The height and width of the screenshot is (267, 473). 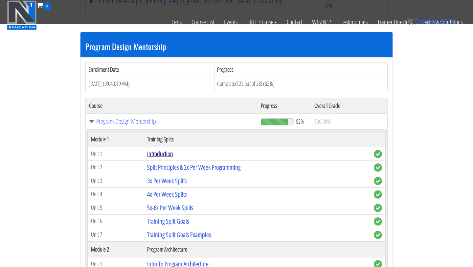 I want to click on a: Split Principles & 2x Per Week Programming, so click(x=194, y=167).